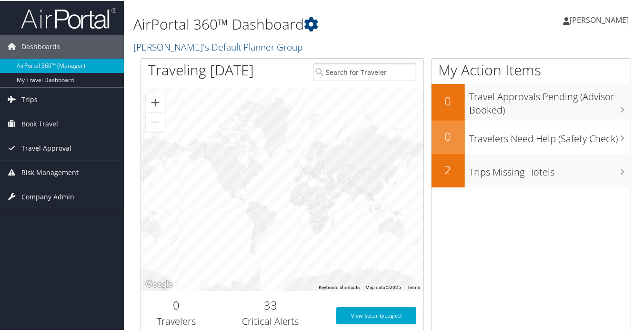  I want to click on span: Risk Management, so click(50, 172).